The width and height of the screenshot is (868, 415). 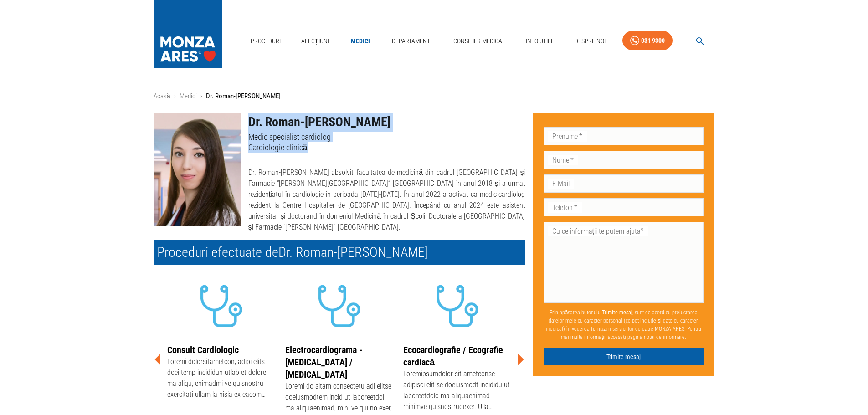 What do you see at coordinates (197, 169) in the screenshot?
I see `img: Dr. Roman-Pepine Diana` at bounding box center [197, 169].